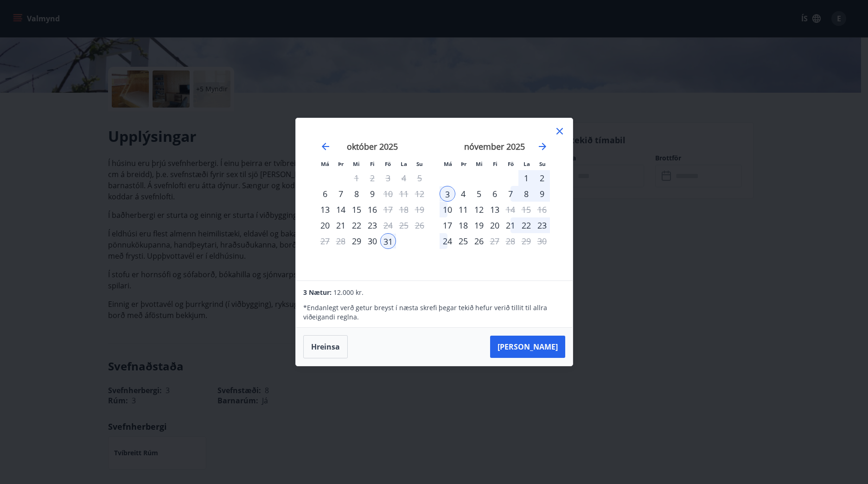 The height and width of the screenshot is (484, 868). What do you see at coordinates (372, 164) in the screenshot?
I see `small: Fi` at bounding box center [372, 164].